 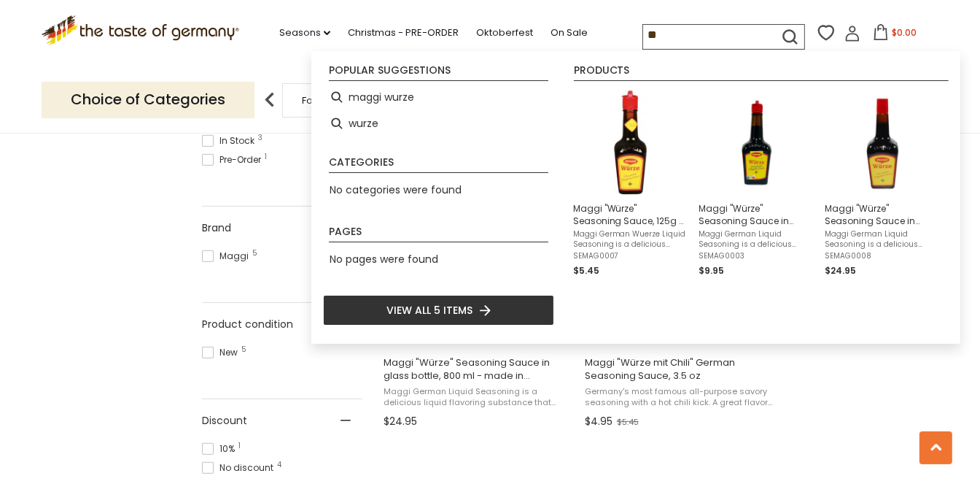 What do you see at coordinates (504, 32) in the screenshot?
I see `a: Oktoberfest` at bounding box center [504, 32].